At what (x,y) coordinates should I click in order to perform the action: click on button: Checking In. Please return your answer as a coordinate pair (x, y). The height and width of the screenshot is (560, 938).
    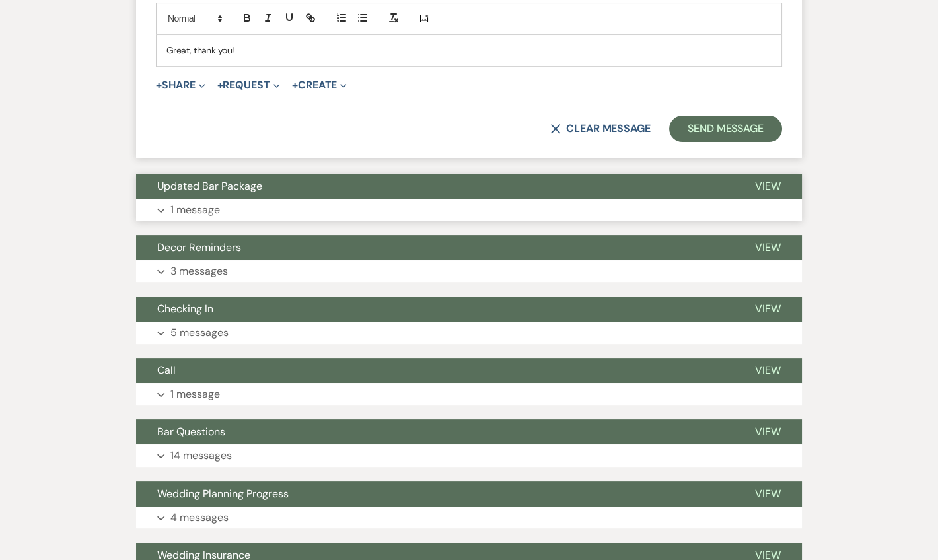
    Looking at the image, I should click on (435, 308).